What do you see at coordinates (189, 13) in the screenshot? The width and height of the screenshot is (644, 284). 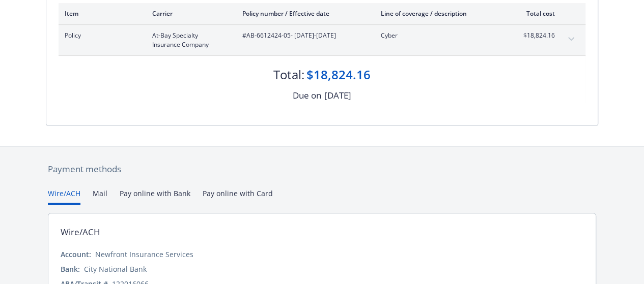 I see `div: Carrier` at bounding box center [189, 13].